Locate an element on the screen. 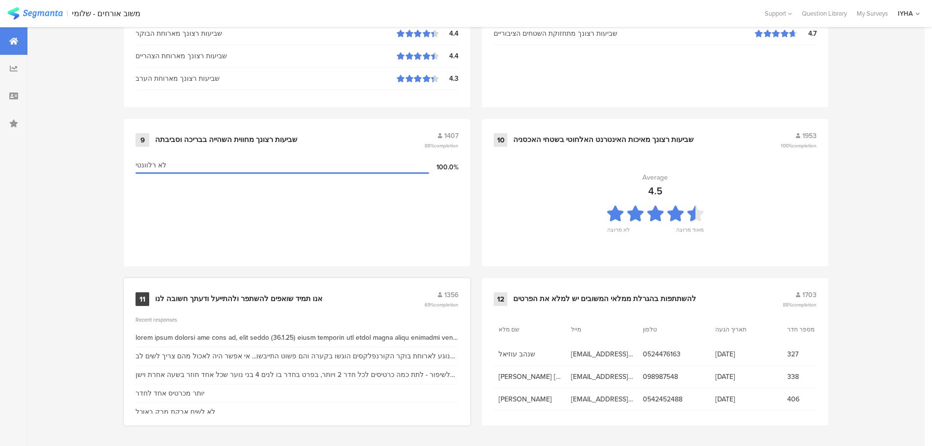 The height and width of the screenshot is (446, 932). div: 100.0% is located at coordinates (444, 167).